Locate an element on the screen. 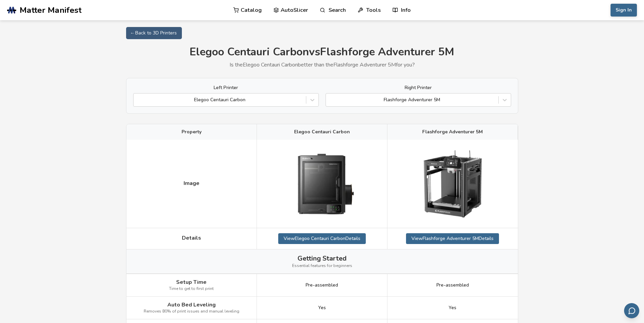 The height and width of the screenshot is (323, 644). span: Auto Bed Leveling is located at coordinates (192, 305).